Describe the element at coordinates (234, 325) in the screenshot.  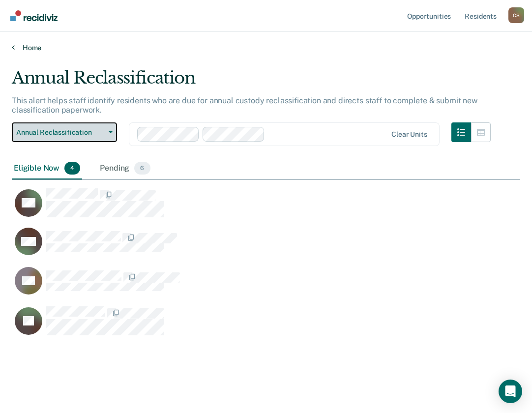
I see `div: CaseloadOpportunityCell-00583802` at that location.